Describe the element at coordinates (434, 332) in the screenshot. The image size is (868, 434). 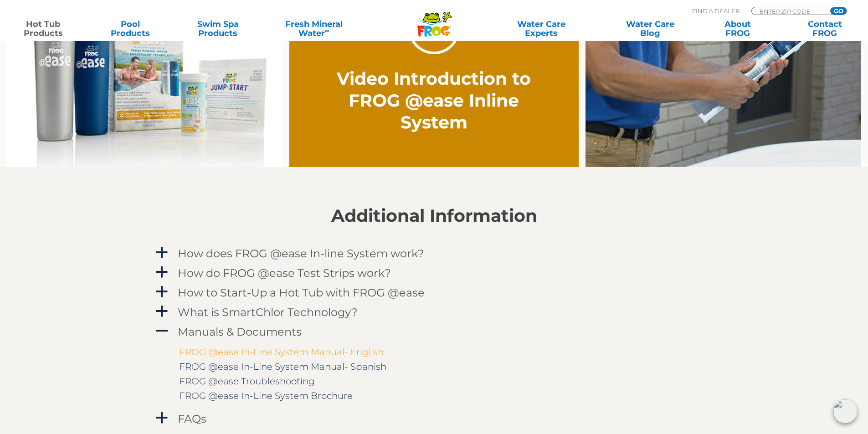
I see `a: A Manuals & Documents` at that location.